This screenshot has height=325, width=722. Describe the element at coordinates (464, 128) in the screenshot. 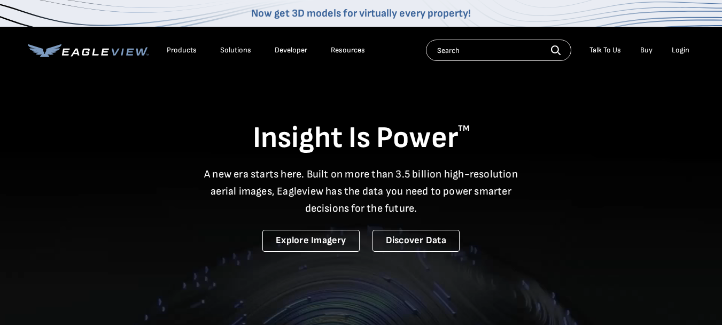

I see `sup: TM` at that location.